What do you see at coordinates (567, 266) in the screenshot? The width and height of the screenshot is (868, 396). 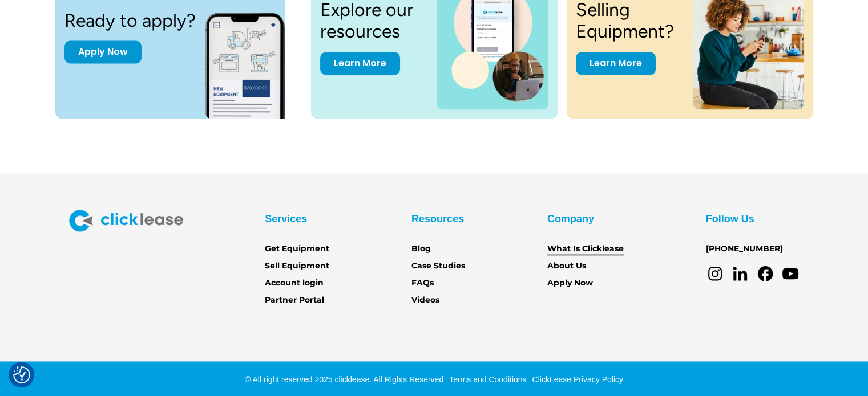 I see `a: About Us` at bounding box center [567, 266].